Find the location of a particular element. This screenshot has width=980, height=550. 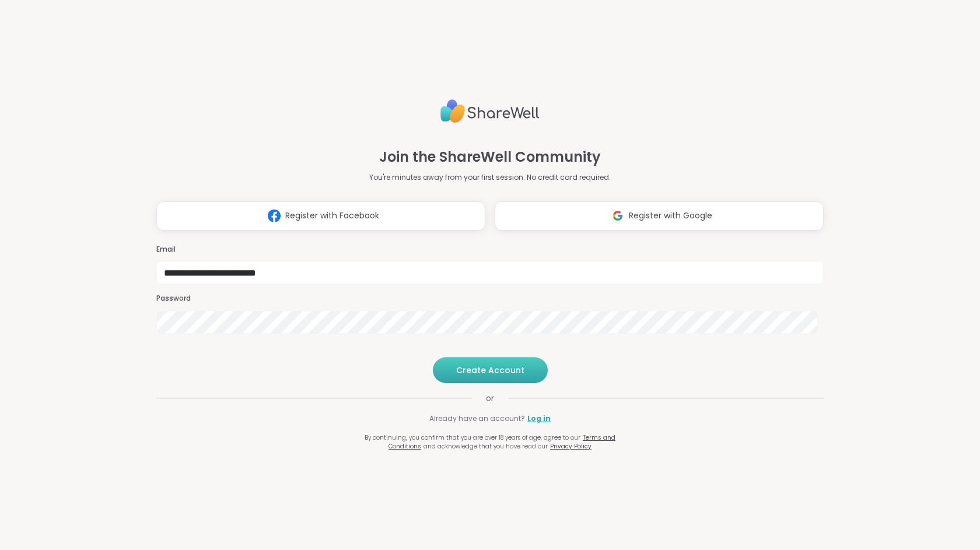

span: Already have an account? is located at coordinates (477, 418).